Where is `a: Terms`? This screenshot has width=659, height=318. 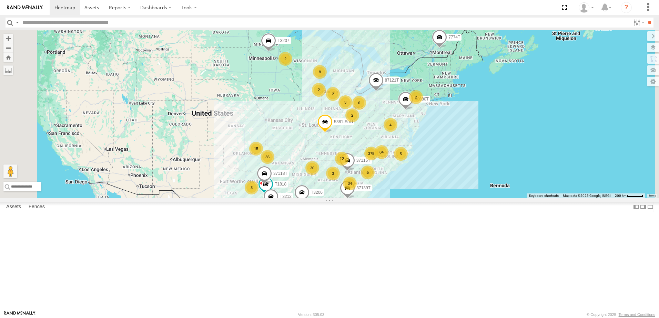
a: Terms is located at coordinates (652, 196).